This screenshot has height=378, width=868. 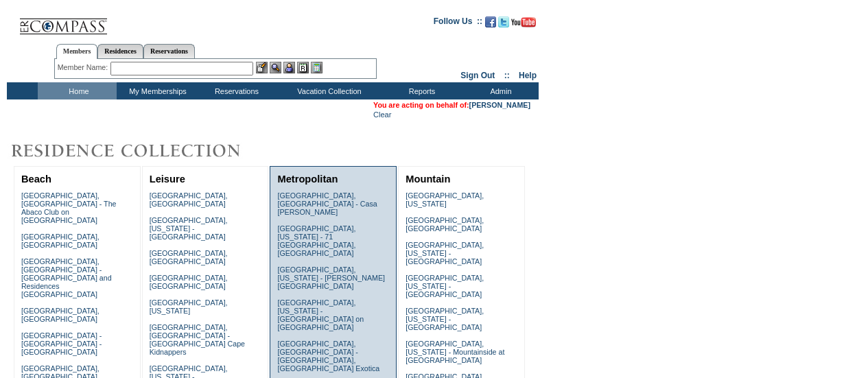 What do you see at coordinates (524, 24) in the screenshot?
I see `a: Subscribe to our YouTube Channel` at bounding box center [524, 24].